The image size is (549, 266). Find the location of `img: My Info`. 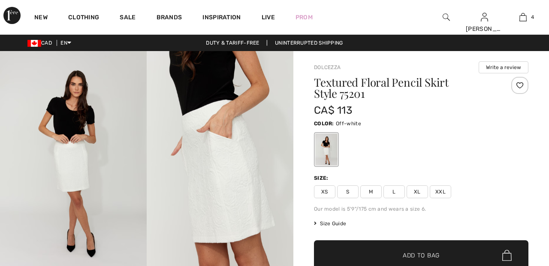

img: My Info is located at coordinates (484, 17).